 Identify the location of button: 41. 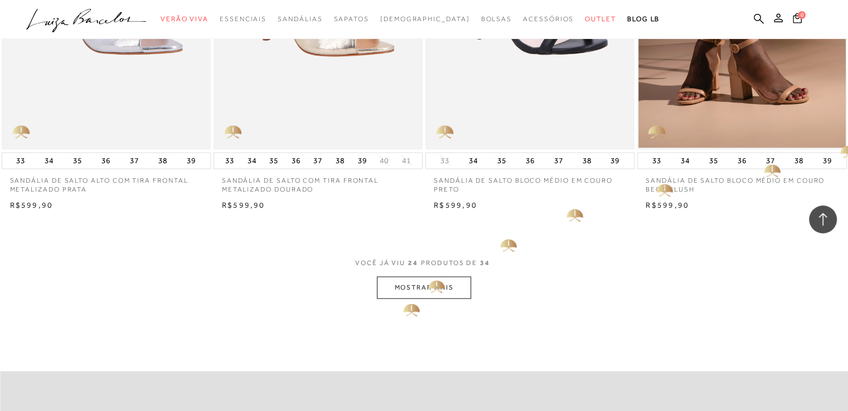
(406, 161).